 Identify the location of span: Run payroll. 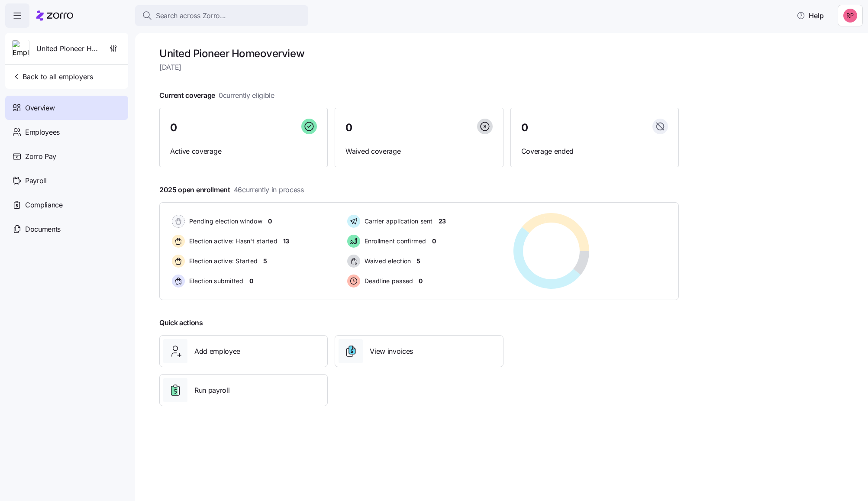
(212, 390).